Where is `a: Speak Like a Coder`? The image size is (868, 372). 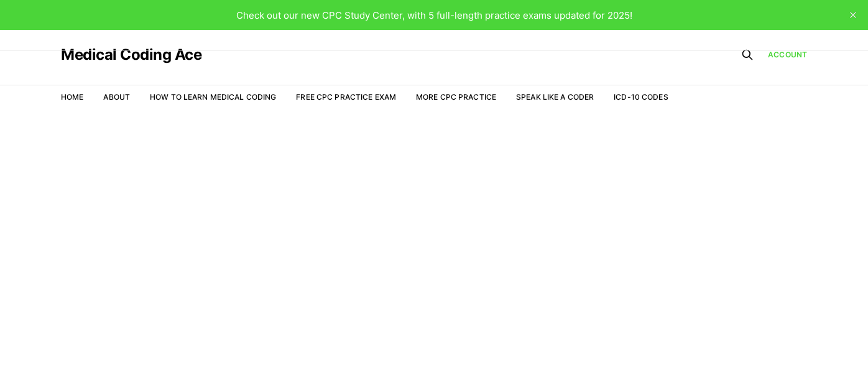
a: Speak Like a Coder is located at coordinates (555, 96).